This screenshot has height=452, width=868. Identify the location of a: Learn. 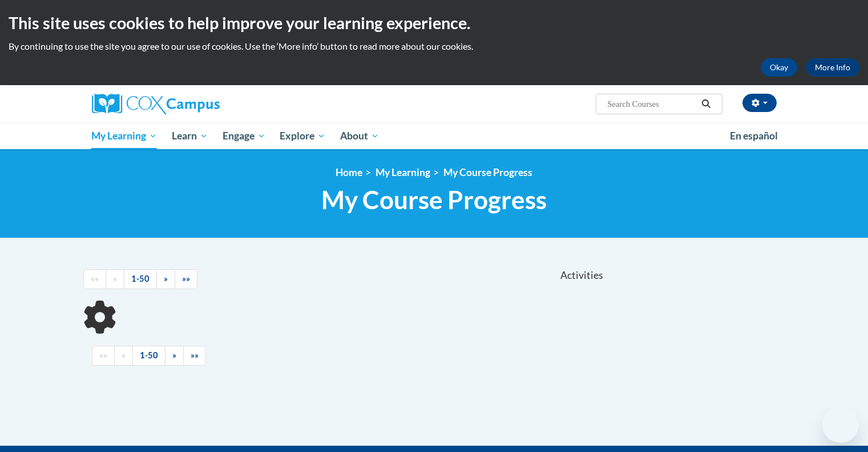
(190, 136).